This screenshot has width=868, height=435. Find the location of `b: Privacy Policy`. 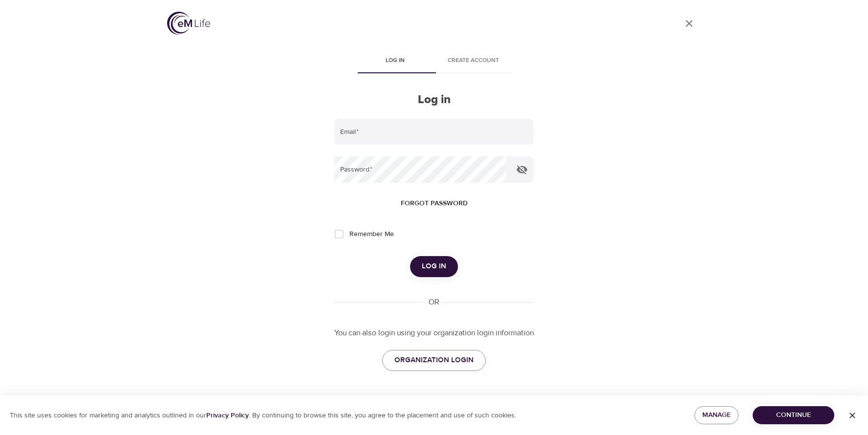

b: Privacy Policy is located at coordinates (227, 416).